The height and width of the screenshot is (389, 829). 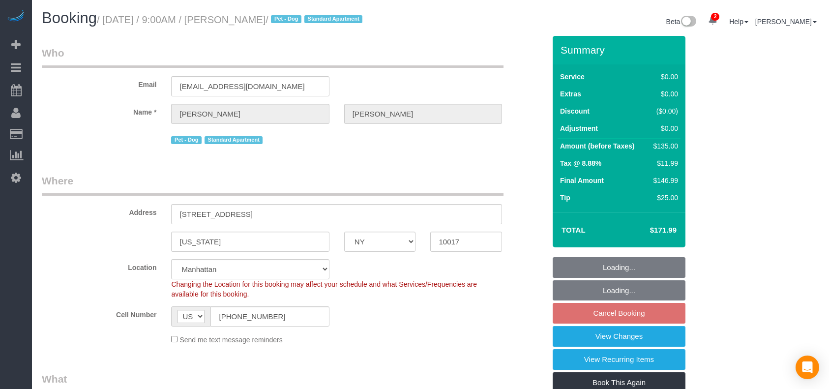 I want to click on a: Beta, so click(x=682, y=22).